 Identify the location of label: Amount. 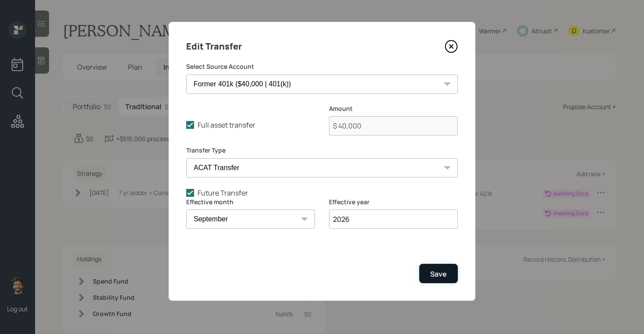
(393, 109).